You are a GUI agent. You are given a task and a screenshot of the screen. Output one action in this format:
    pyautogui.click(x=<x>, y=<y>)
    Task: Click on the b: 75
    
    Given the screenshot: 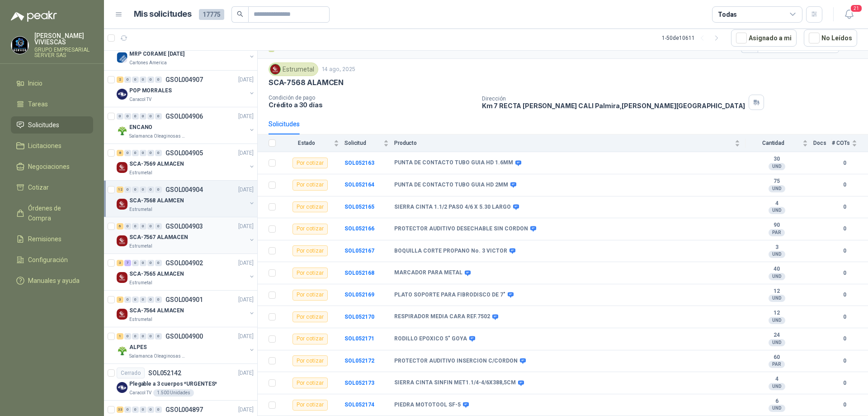 What is the action you would take?
    pyautogui.click(x=777, y=182)
    